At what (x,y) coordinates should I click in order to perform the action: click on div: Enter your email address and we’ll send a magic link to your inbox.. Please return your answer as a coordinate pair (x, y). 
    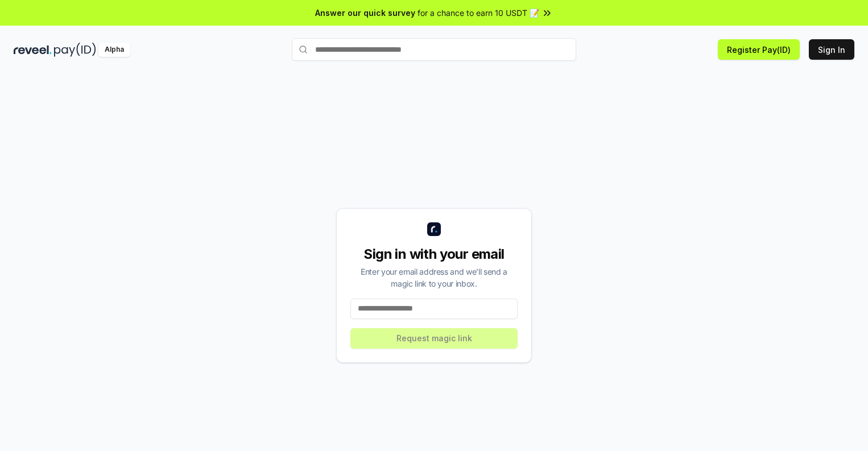
    Looking at the image, I should click on (434, 278).